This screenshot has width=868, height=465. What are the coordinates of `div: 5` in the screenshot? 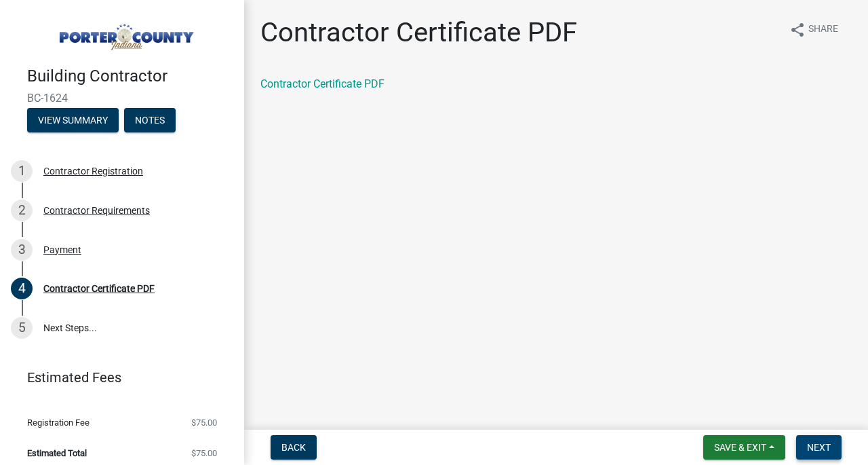 It's located at (22, 328).